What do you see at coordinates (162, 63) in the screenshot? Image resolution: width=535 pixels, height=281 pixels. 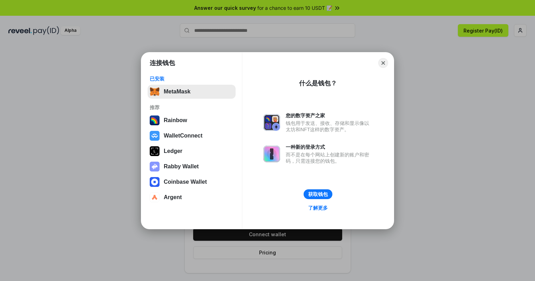 I see `h1: 连接钱包` at bounding box center [162, 63].